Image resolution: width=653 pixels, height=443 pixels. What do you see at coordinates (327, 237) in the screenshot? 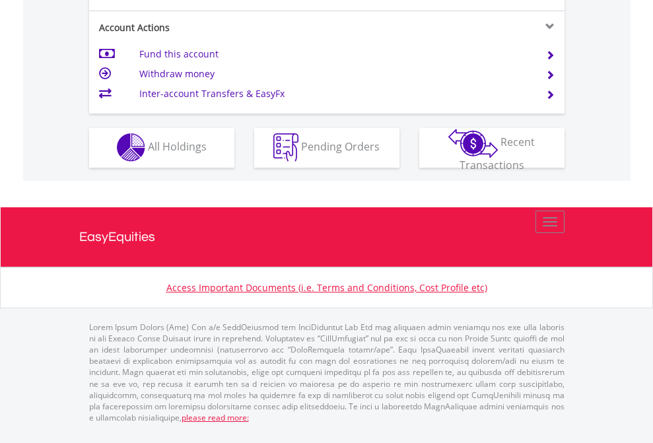
I see `div: EasyEquities` at bounding box center [327, 237].